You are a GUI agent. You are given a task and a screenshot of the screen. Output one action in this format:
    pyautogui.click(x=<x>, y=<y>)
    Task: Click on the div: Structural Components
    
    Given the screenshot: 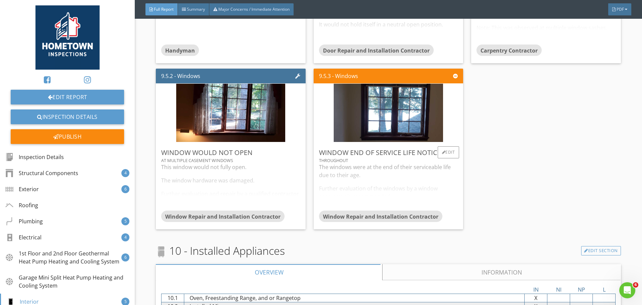 What is the action you would take?
    pyautogui.click(x=42, y=173)
    